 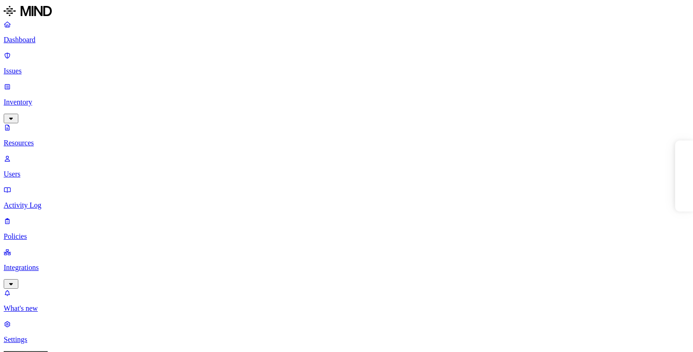 I want to click on p: Dashboard, so click(x=347, y=40).